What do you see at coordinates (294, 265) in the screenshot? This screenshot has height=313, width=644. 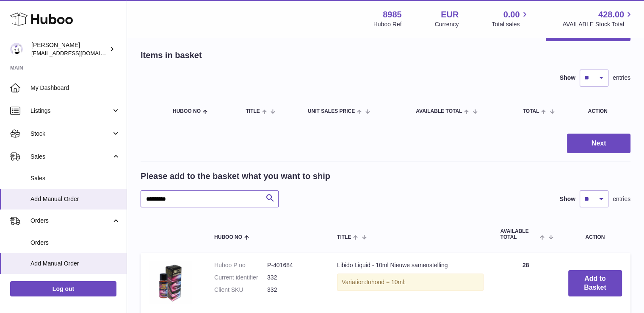 I see `dd: P-401684` at bounding box center [294, 265].